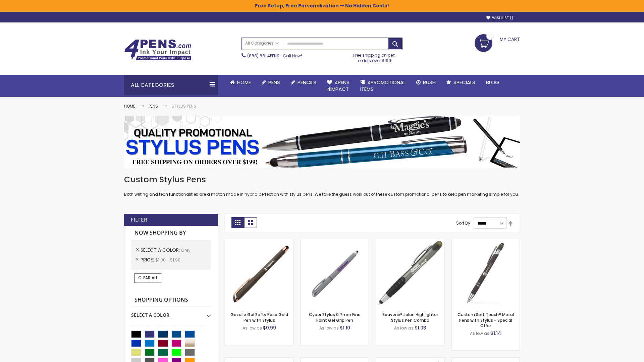 Image resolution: width=644 pixels, height=362 pixels. What do you see at coordinates (260, 317) in the screenshot?
I see `a: Gazelle Gel Softy Rose Gold Pen with Stylus` at bounding box center [260, 317].